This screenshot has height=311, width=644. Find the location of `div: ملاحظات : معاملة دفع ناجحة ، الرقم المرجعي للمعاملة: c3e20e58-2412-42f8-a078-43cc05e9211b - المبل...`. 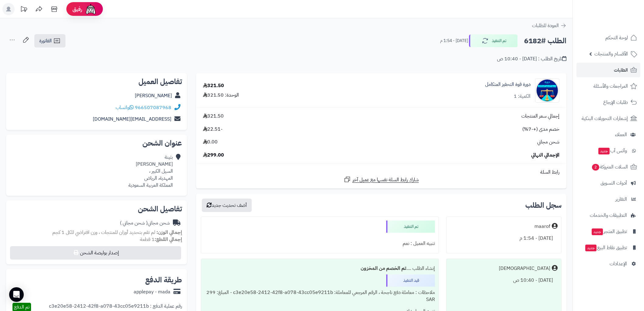

div: ملاحظات : معاملة دفع ناجحة ، الرقم المرجعي للمعاملة: c3e20e58-2412-42f8-a078-43cc05e9211b - المبل... is located at coordinates (320, 296).